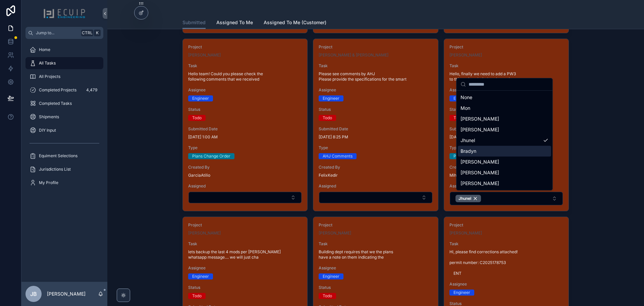 This screenshot has height=306, width=644. I want to click on a: Completed Projects4,479, so click(65, 90).